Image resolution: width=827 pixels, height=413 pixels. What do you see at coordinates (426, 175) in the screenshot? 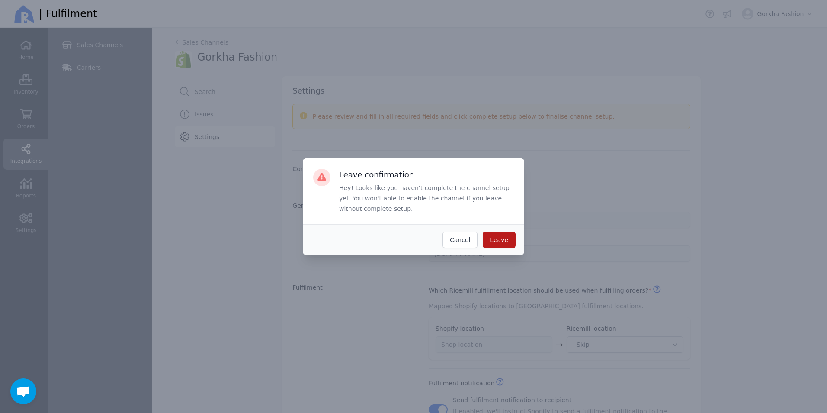
I see `h2: Leave confirmation` at bounding box center [426, 175].